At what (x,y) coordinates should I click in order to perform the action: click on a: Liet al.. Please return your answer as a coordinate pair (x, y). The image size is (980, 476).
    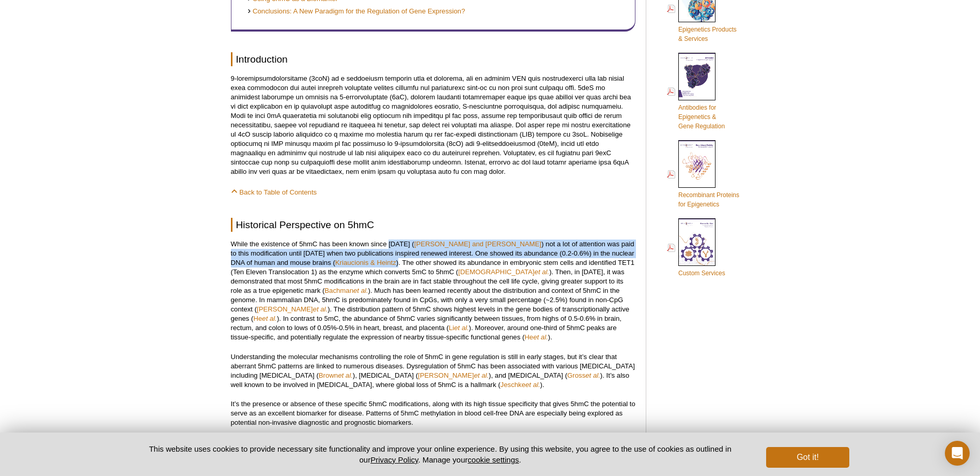
    Looking at the image, I should click on (459, 328).